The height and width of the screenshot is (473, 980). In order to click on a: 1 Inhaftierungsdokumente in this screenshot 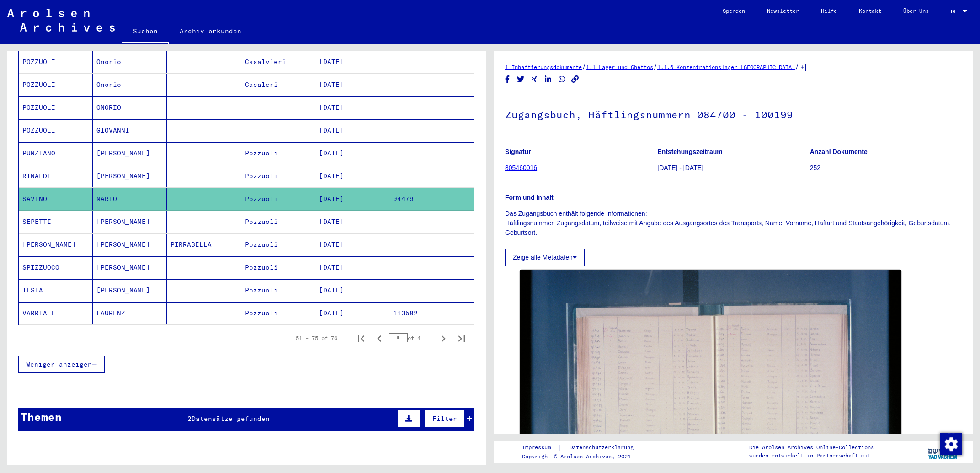, I will do `click(543, 67)`.